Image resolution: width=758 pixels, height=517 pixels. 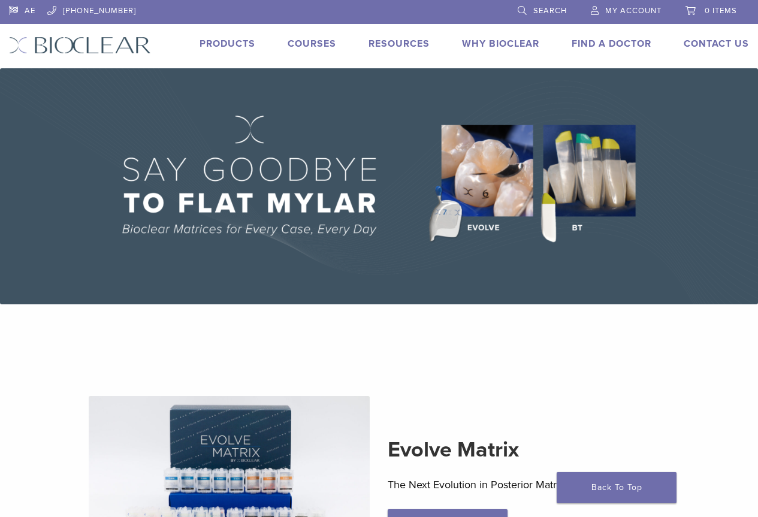 I want to click on span: My Account, so click(x=633, y=11).